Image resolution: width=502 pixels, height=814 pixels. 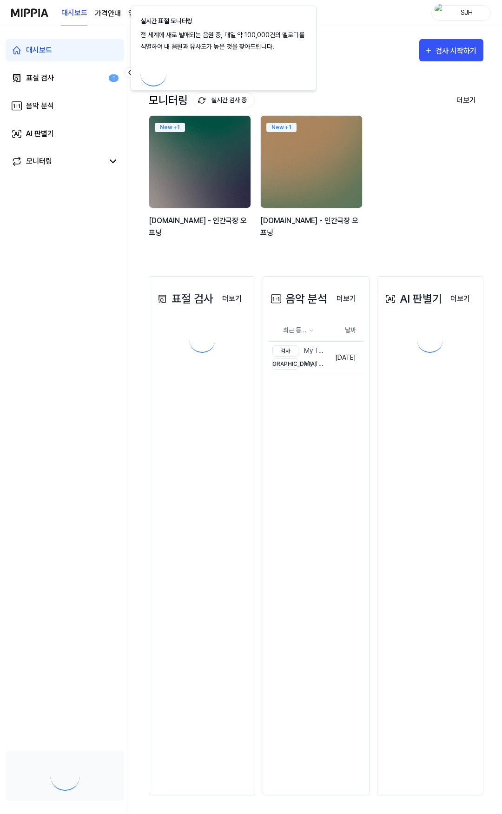 What do you see at coordinates (65, 78) in the screenshot?
I see `a: 표절 검사1` at bounding box center [65, 78].